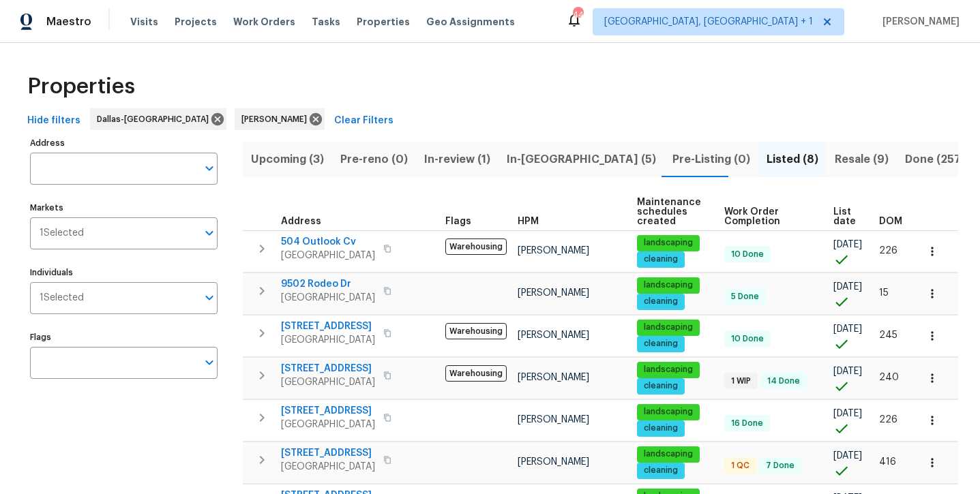  Describe the element at coordinates (54, 121) in the screenshot. I see `button: Hide filters` at that location.